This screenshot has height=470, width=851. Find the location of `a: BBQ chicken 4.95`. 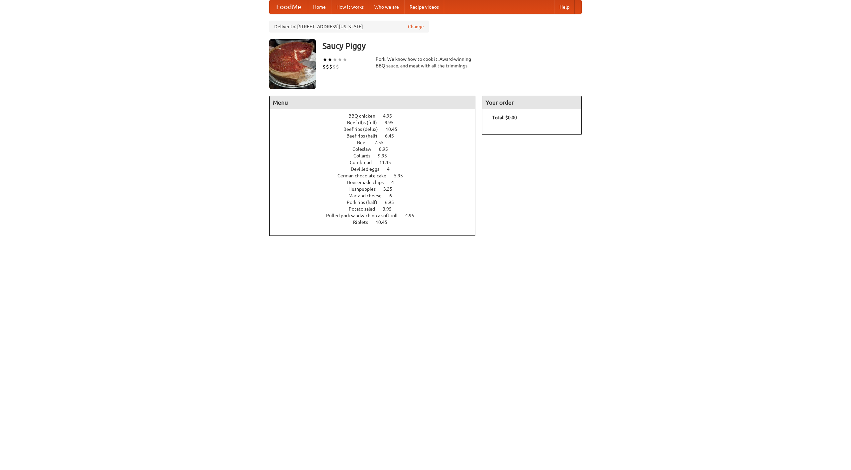

a: BBQ chicken 4.95 is located at coordinates (376, 116).